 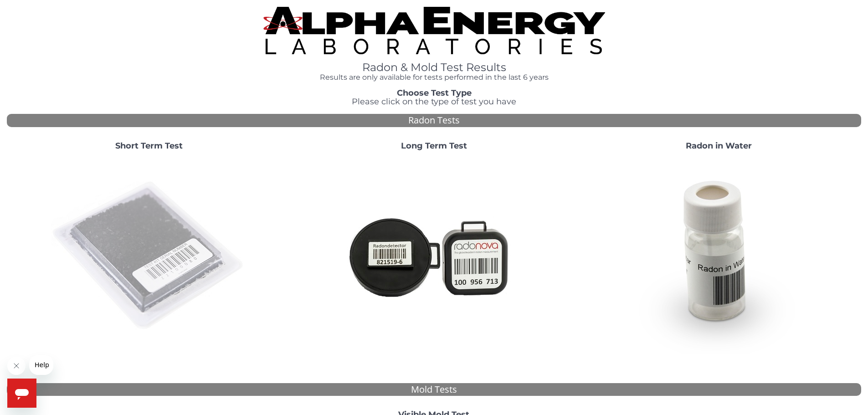 What do you see at coordinates (434, 67) in the screenshot?
I see `h1: Radon & Mold Test Results` at bounding box center [434, 67].